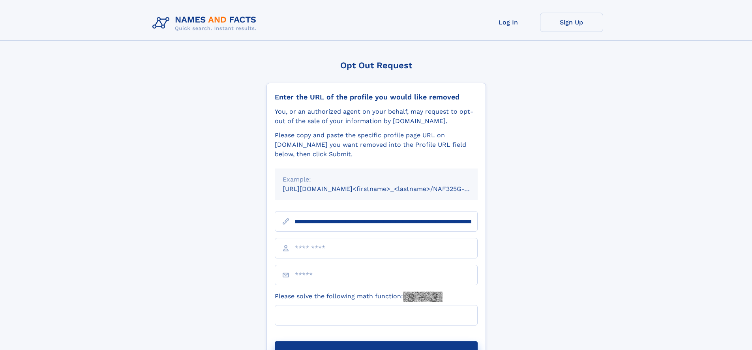 This screenshot has height=350, width=752. What do you see at coordinates (508, 22) in the screenshot?
I see `a: Log In` at bounding box center [508, 22].